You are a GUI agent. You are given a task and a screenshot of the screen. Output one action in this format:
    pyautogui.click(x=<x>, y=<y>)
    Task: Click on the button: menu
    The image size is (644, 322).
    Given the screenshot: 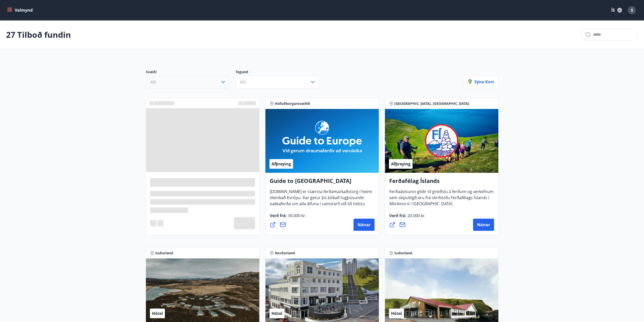 What is the action you would take?
    pyautogui.click(x=20, y=10)
    